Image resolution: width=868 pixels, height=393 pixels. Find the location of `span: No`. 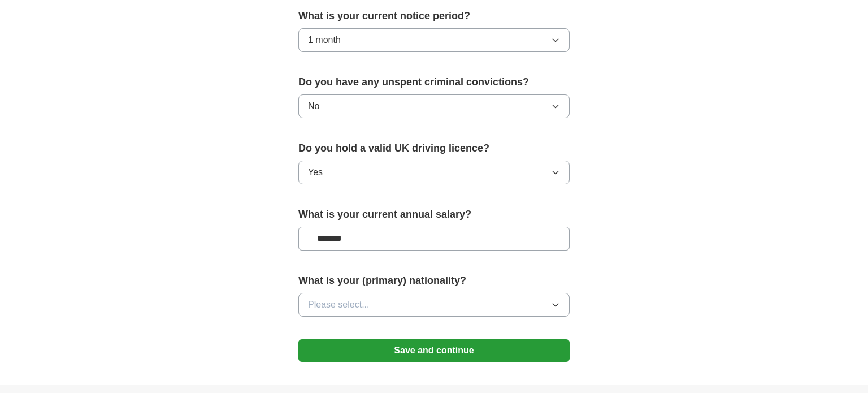

span: No is located at coordinates (314, 106).